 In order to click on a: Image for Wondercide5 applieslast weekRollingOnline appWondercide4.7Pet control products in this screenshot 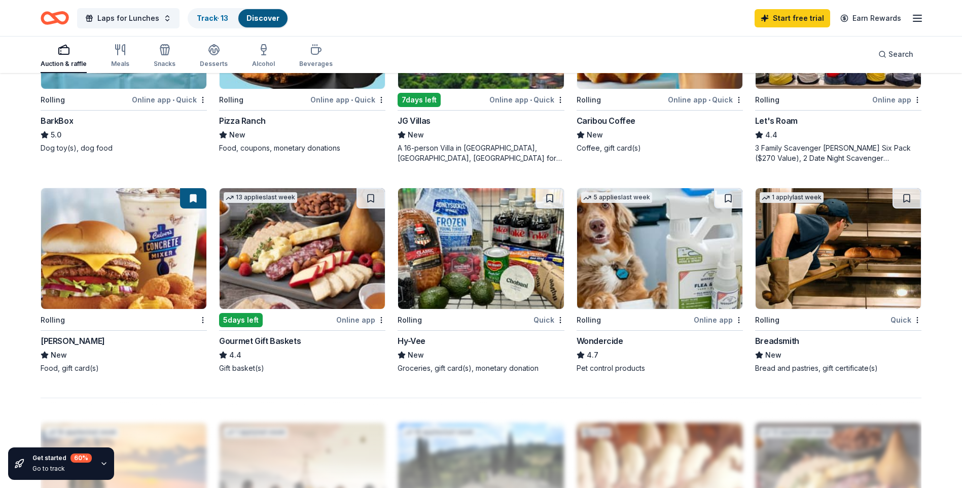, I will do `click(659, 280)`.